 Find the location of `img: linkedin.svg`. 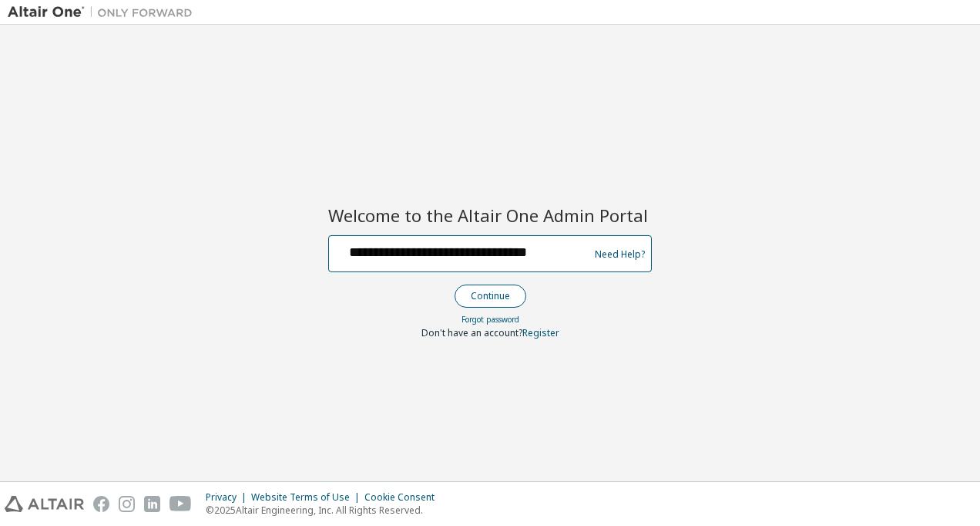

img: linkedin.svg is located at coordinates (151, 503).